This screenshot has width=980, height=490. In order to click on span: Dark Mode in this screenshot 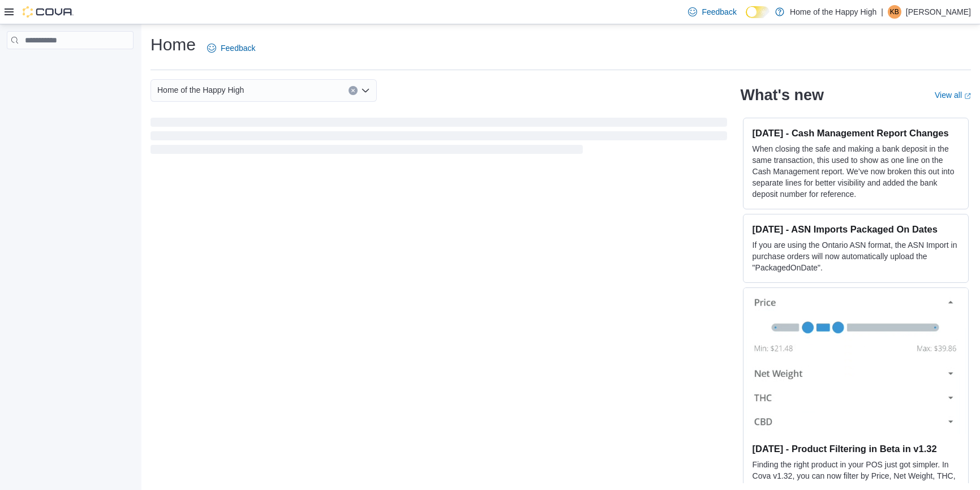, I will do `click(746, 18)`.